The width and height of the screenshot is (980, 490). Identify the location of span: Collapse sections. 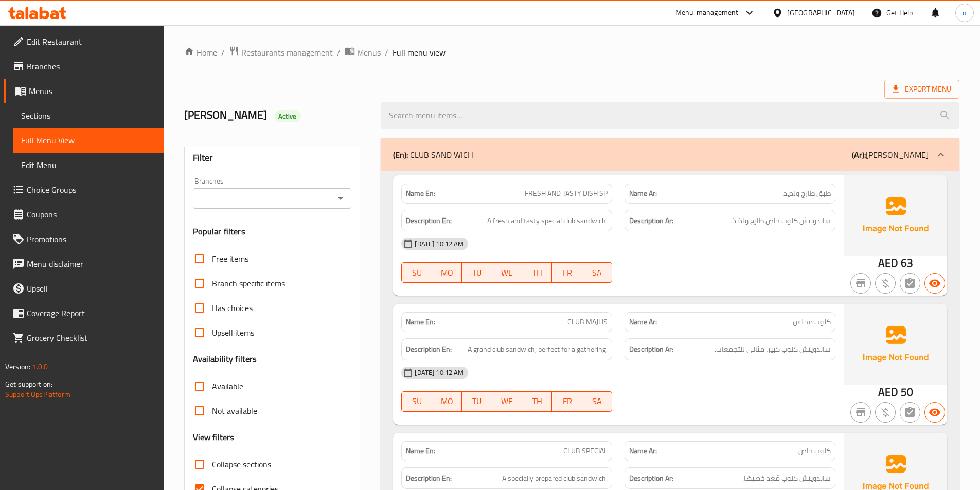
(241, 465).